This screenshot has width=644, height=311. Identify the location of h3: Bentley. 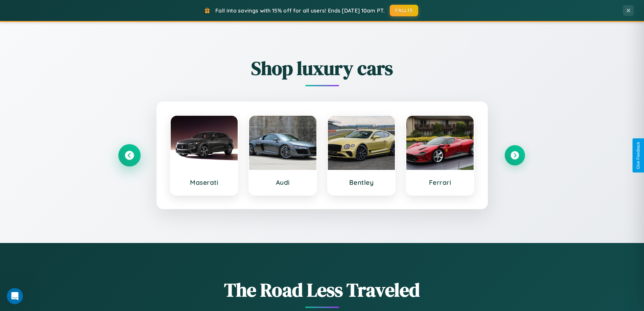
(362, 182).